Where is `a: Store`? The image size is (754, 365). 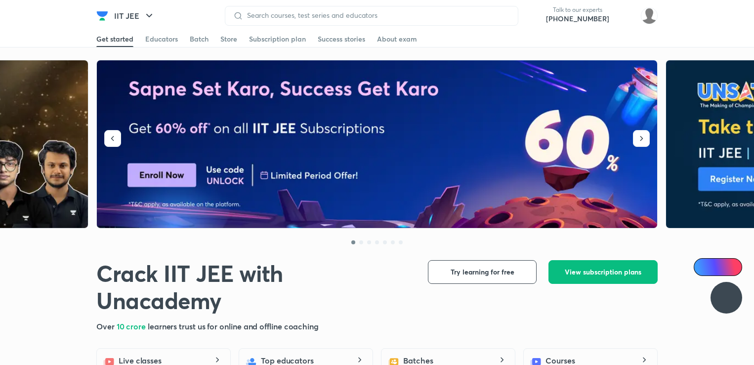
a: Store is located at coordinates (229, 39).